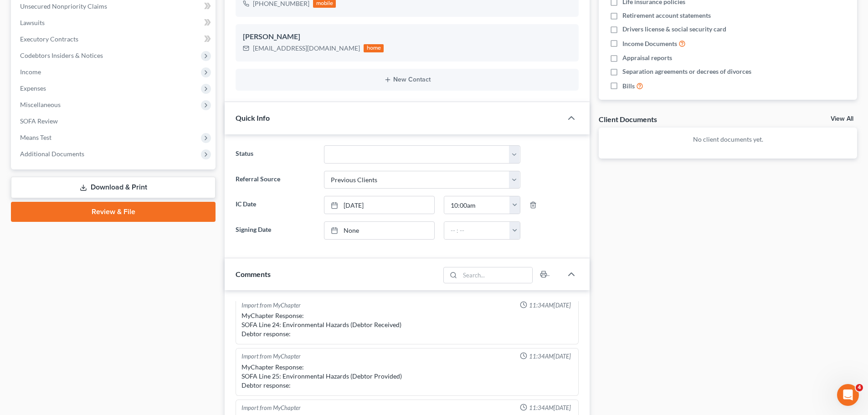 Image resolution: width=868 pixels, height=415 pixels. What do you see at coordinates (496, 275) in the screenshot?
I see `input: Search...` at bounding box center [496, 275].